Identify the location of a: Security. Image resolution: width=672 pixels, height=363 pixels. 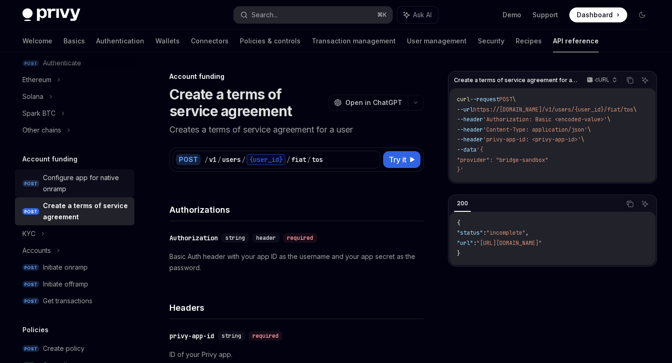
(491, 41).